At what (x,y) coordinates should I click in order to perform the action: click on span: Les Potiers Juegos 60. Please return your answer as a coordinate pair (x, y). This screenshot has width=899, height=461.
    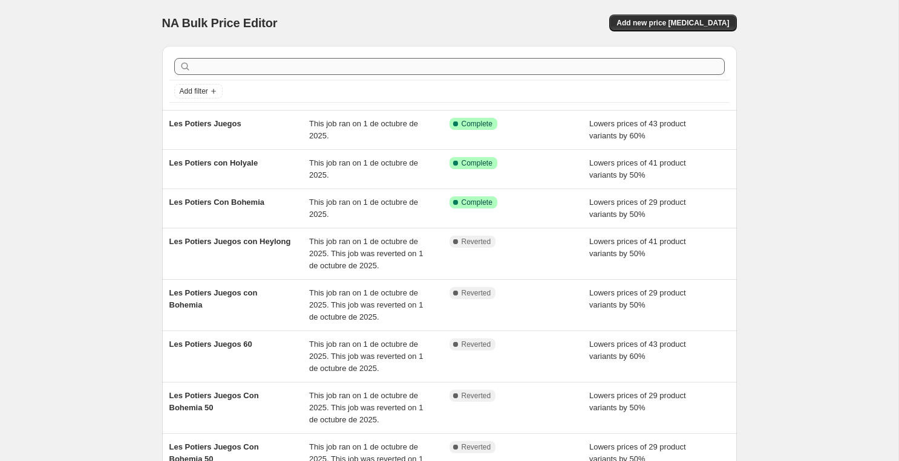
    Looking at the image, I should click on (210, 344).